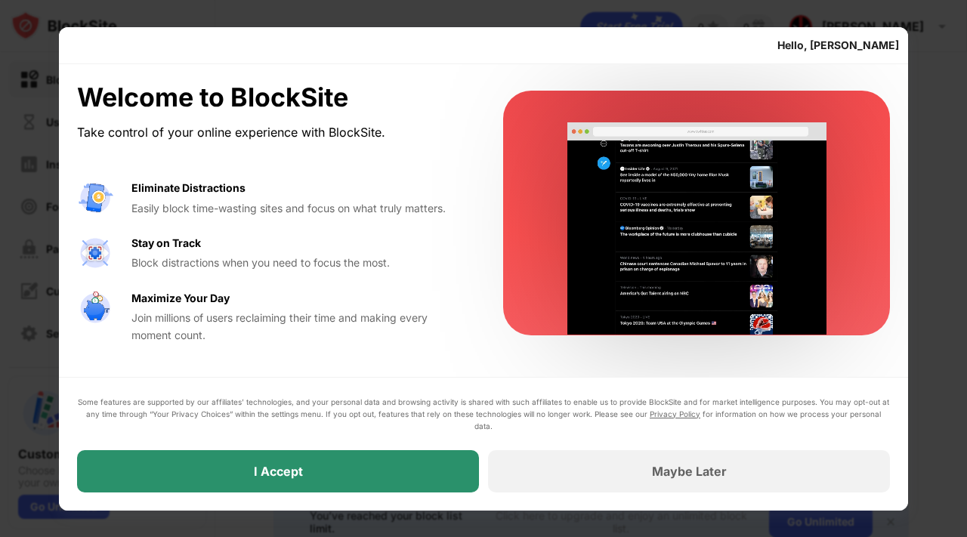  What do you see at coordinates (95, 308) in the screenshot?
I see `img: value-safe-time.svg` at bounding box center [95, 308].